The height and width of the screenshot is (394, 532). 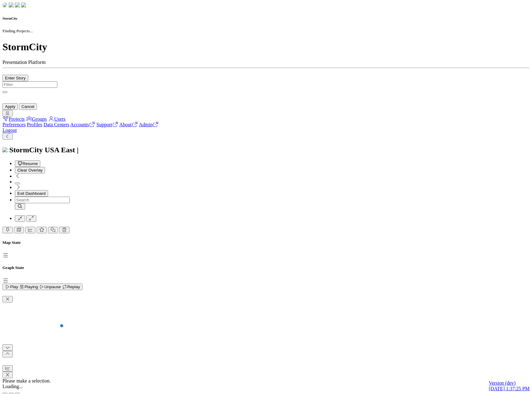 I want to click on h1: StormCity, so click(x=266, y=47).